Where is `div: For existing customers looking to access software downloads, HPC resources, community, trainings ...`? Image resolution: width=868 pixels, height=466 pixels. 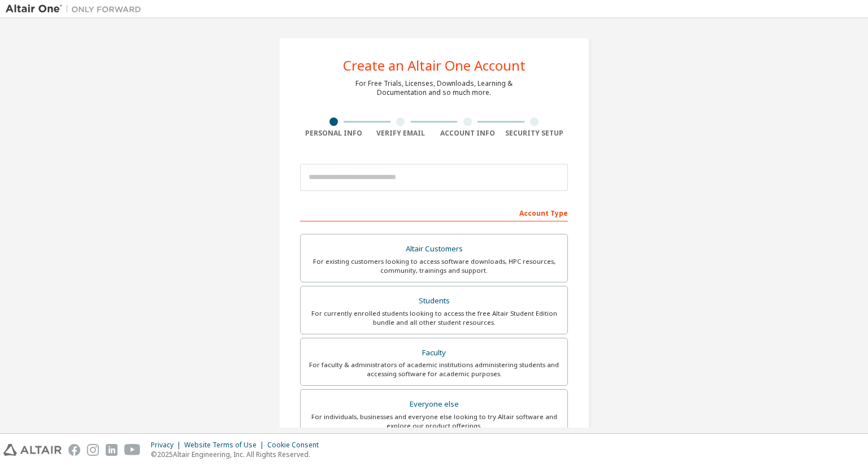
div: For existing customers looking to access software downloads, HPC resources, community, trainings ... is located at coordinates (434, 266).